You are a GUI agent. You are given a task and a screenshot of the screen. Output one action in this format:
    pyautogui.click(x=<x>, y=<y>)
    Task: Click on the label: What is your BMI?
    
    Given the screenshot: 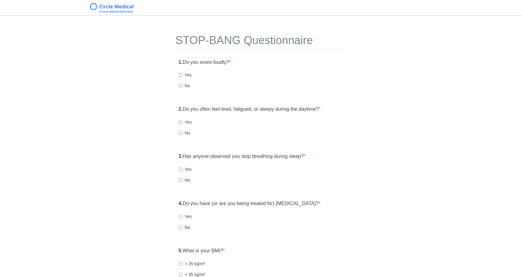 What is the action you would take?
    pyautogui.click(x=202, y=251)
    